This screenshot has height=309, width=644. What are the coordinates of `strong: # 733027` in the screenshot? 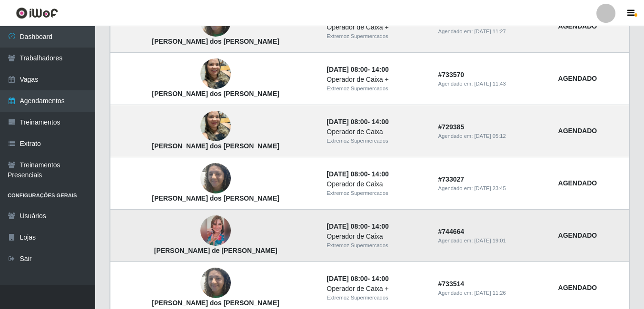 It's located at (451, 179).